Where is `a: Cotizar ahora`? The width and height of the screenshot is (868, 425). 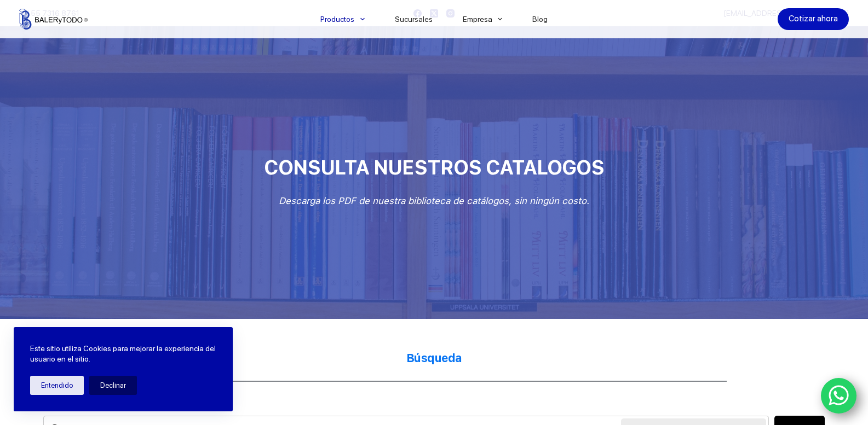 a: Cotizar ahora is located at coordinates (813, 19).